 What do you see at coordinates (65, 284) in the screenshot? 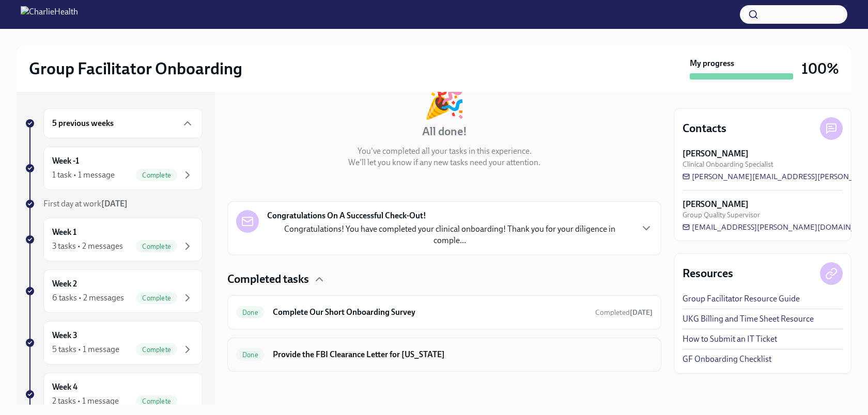
I see `h6: Week 2` at bounding box center [65, 284].